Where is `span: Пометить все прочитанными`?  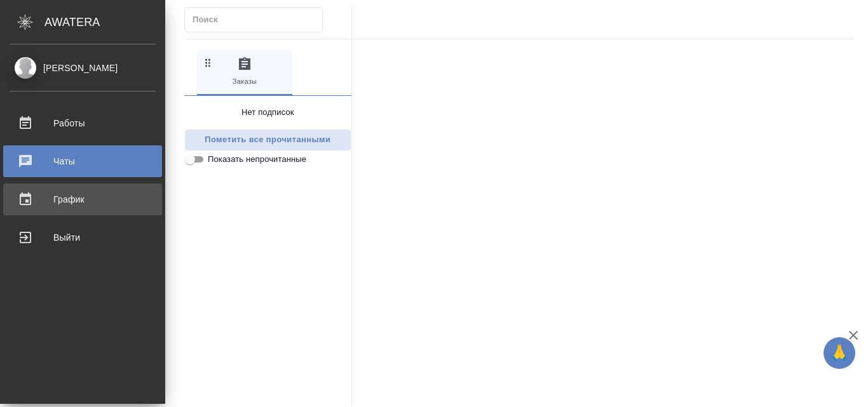 span: Пометить все прочитанными is located at coordinates (268, 140).